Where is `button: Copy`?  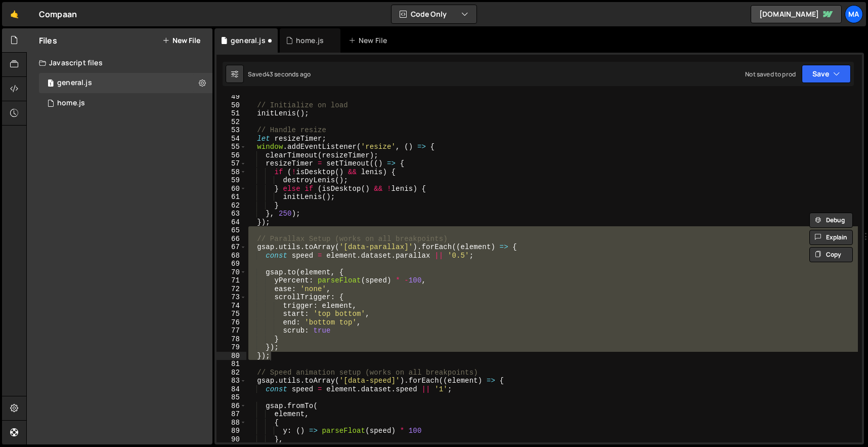
button: Copy is located at coordinates (831, 255).